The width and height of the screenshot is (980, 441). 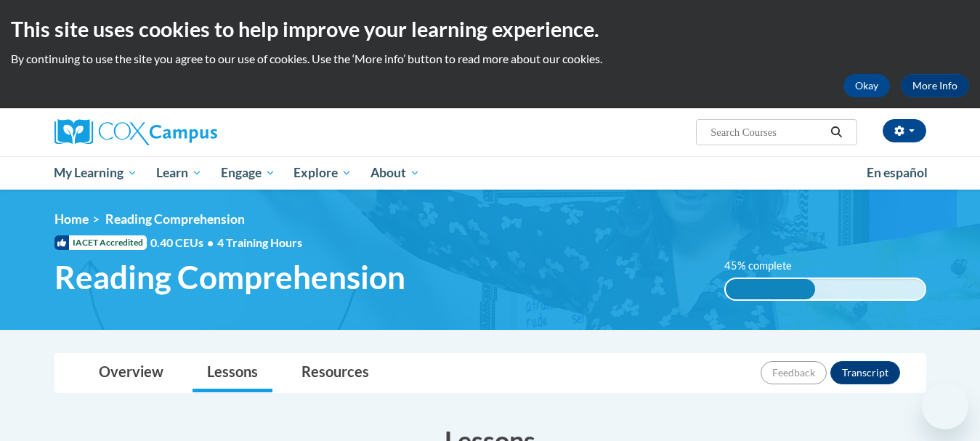 I want to click on button: Account Settings, so click(x=904, y=131).